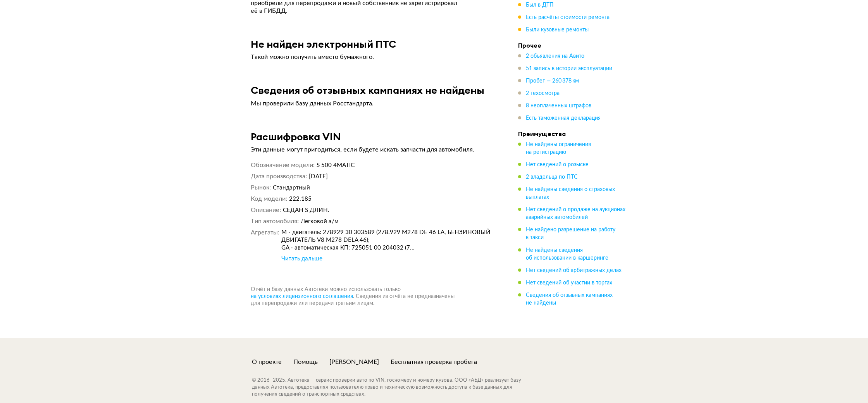 The height and width of the screenshot is (403, 868). Describe the element at coordinates (389, 240) in the screenshot. I see `div: M - двигатель: 278929 30 303589 (278.929 M278 DE 46 LA, БЕНЗИНОВЫЙ ДВИГАТЕЛЬ V8 M278 DELA 46); GA...` at that location.